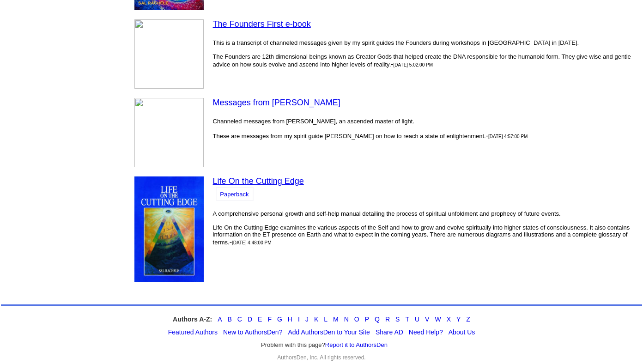 The width and height of the screenshot is (643, 364). I want to click on a: Q, so click(377, 319).